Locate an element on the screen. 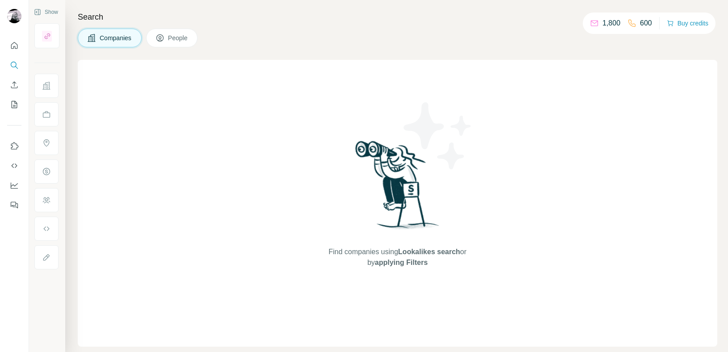  button: Quick start is located at coordinates (14, 46).